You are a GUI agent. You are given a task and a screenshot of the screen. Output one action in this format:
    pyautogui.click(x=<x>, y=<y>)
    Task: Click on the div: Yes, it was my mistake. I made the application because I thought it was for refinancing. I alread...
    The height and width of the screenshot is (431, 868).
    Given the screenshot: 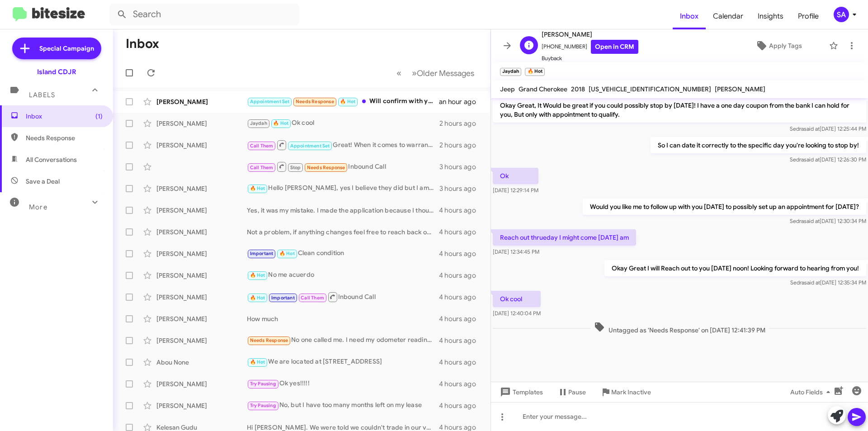 What is the action you would take?
    pyautogui.click(x=343, y=210)
    